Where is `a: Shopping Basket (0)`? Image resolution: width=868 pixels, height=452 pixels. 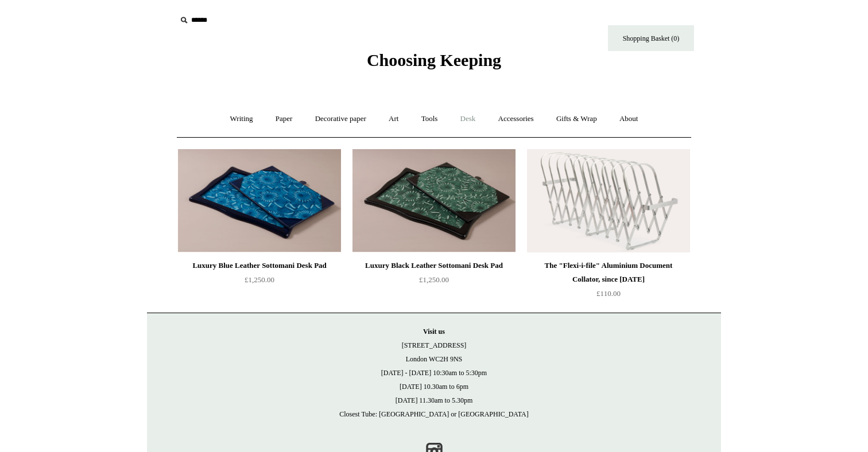
a: Shopping Basket (0) is located at coordinates (651, 38).